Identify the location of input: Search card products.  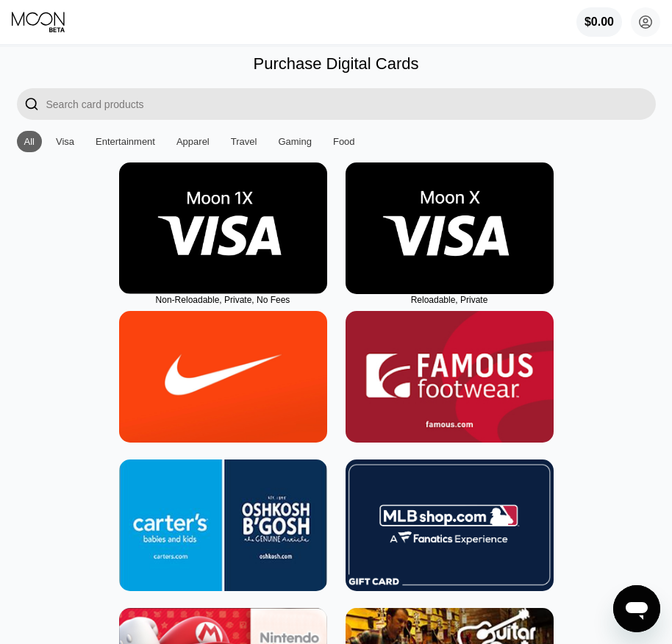
(351, 103).